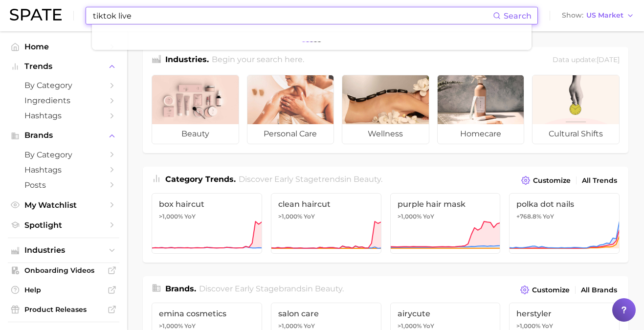 The image size is (644, 330). What do you see at coordinates (326, 204) in the screenshot?
I see `span: clean haircut` at bounding box center [326, 204].